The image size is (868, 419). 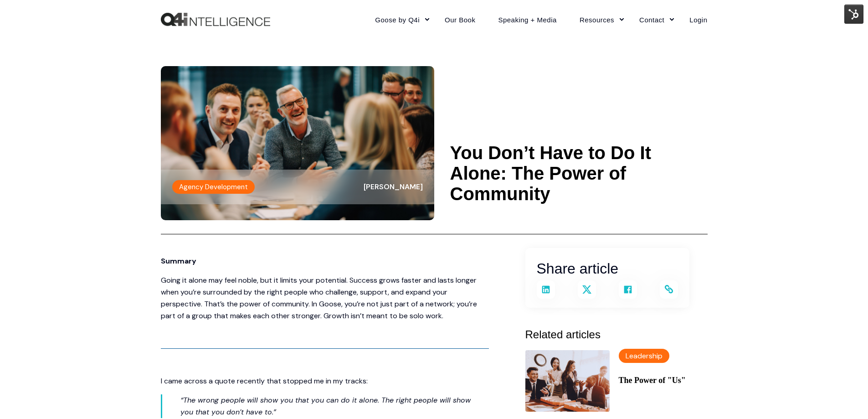 I want to click on h1: You Don’t Have to Do It Alone: The Power of Community, so click(x=579, y=173).